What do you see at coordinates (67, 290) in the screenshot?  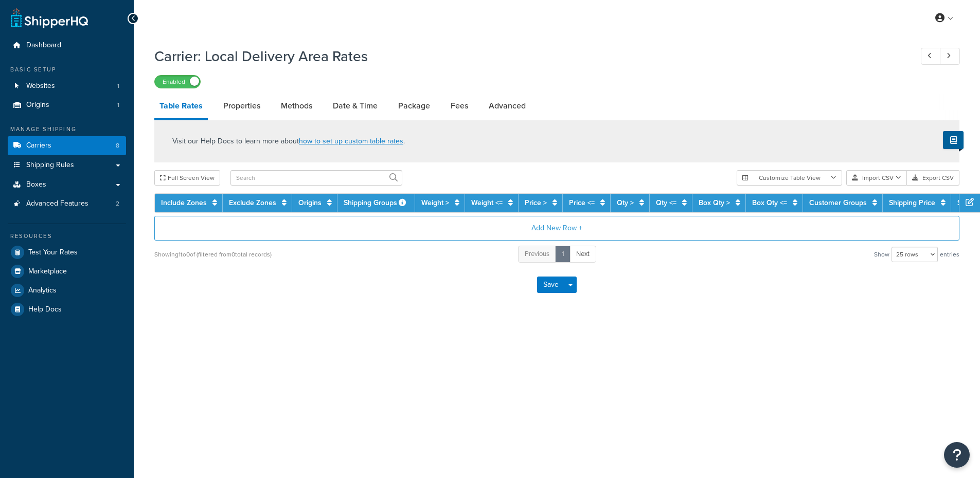 I see `a: Analytics` at bounding box center [67, 290].